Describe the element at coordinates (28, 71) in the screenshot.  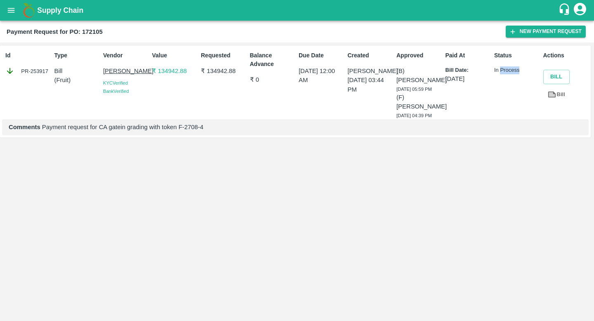
I see `div: PR-253917` at that location.